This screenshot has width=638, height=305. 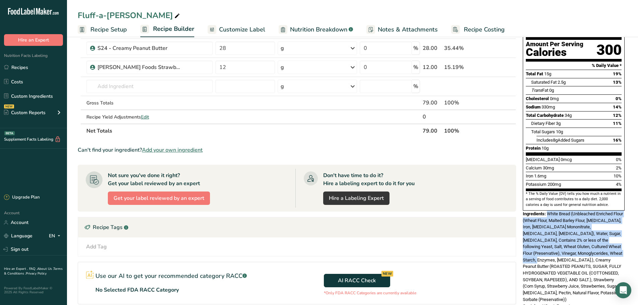 I want to click on a: Nutrition Breakdown, so click(x=316, y=29).